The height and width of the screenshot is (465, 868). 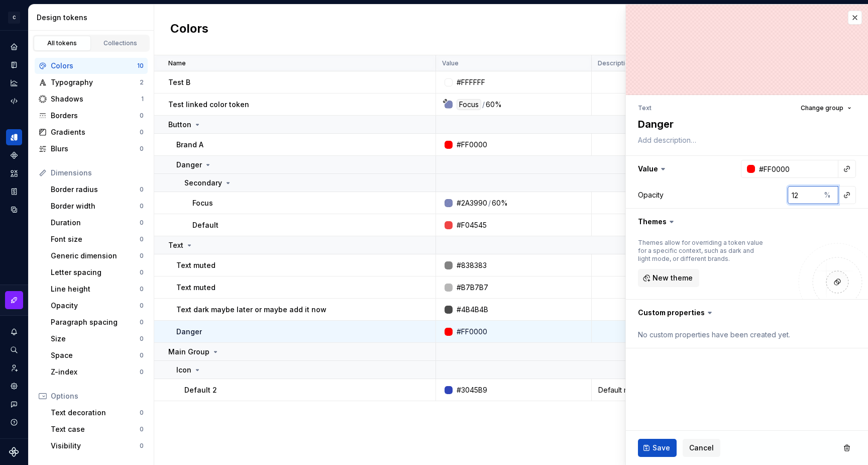 What do you see at coordinates (14, 173) in the screenshot?
I see `a: Assets` at bounding box center [14, 173].